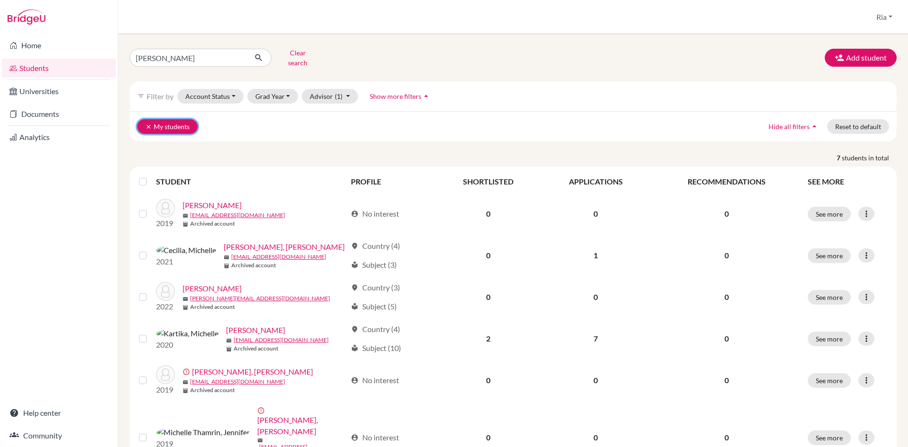 Image resolution: width=908 pixels, height=447 pixels. Describe the element at coordinates (149, 127) in the screenshot. I see `i: clear` at that location.